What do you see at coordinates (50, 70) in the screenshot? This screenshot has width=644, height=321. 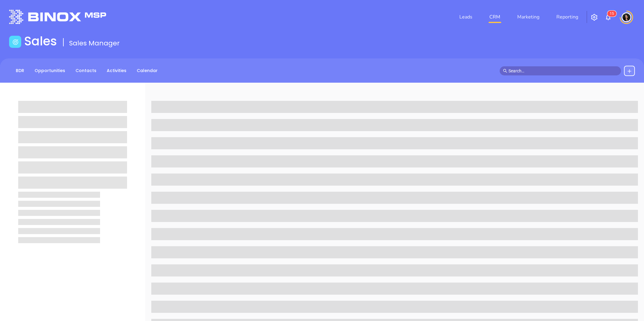 I see `a: Opportunities` at bounding box center [50, 70].